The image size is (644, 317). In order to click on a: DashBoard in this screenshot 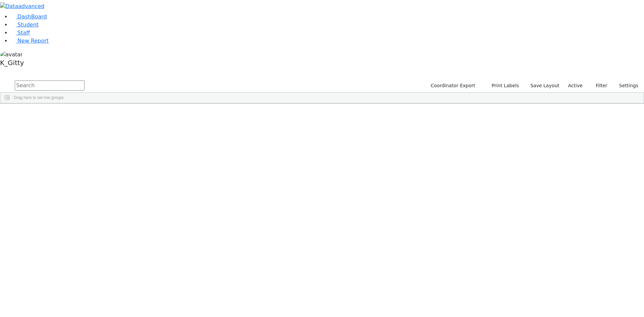, I will do `click(29, 17)`.